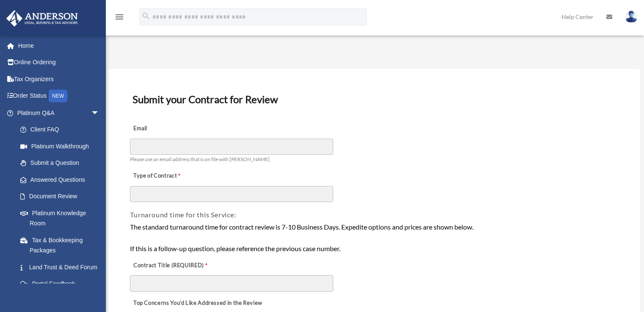 The image size is (644, 312). Describe the element at coordinates (146, 16) in the screenshot. I see `i: search` at that location.